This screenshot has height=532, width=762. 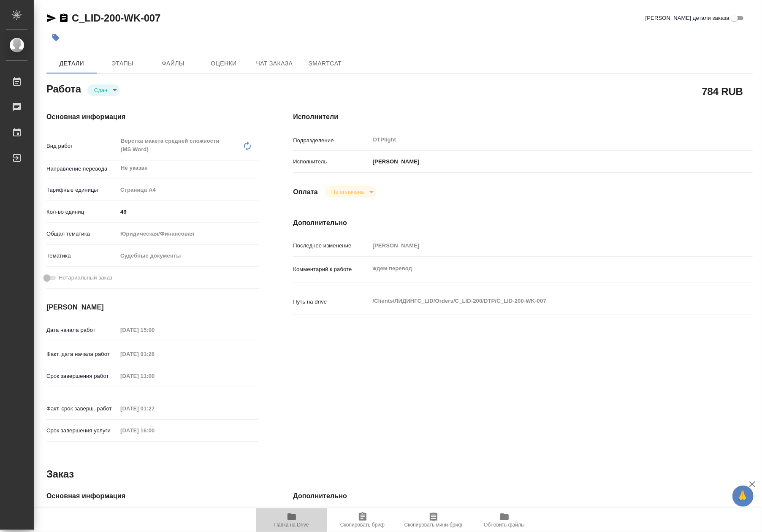 I want to click on div: Юридическая/Финансовая, so click(x=189, y=234).